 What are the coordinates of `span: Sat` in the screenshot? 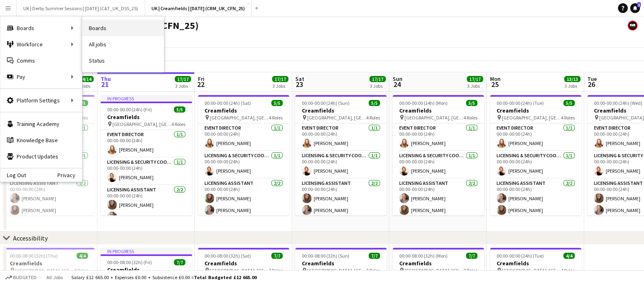 It's located at (300, 79).